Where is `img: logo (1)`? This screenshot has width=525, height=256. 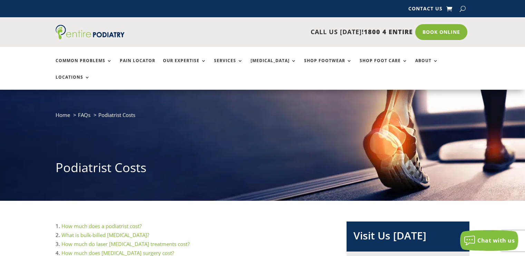
img: logo (1) is located at coordinates (90, 32).